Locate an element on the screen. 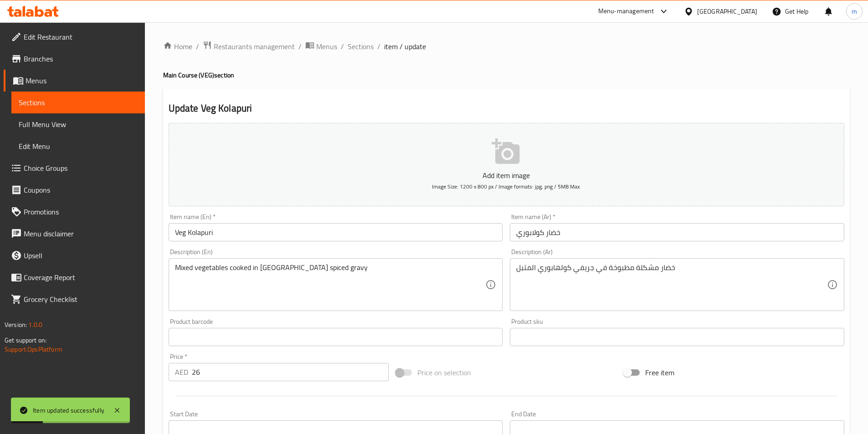 Image resolution: width=868 pixels, height=434 pixels. a: Upsell is located at coordinates (74, 255).